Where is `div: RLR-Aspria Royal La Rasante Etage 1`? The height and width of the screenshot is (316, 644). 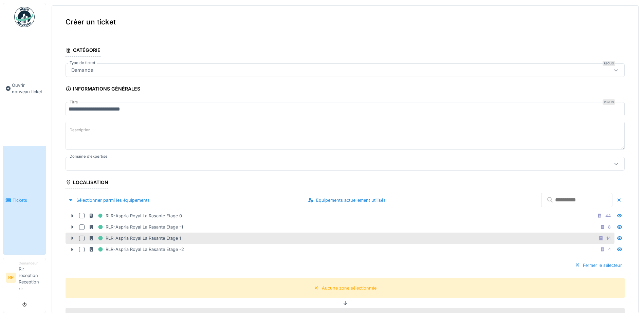 div: RLR-Aspria Royal La Rasante Etage 1 is located at coordinates (135, 239).